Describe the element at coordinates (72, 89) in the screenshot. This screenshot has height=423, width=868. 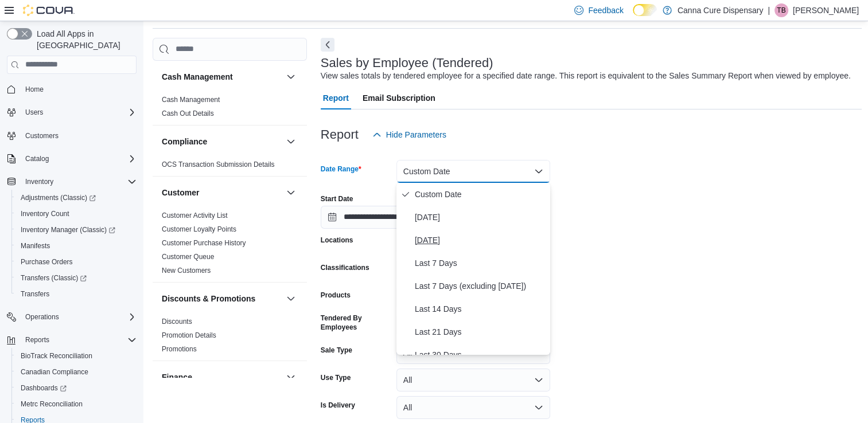
I see `button: Home` at that location.